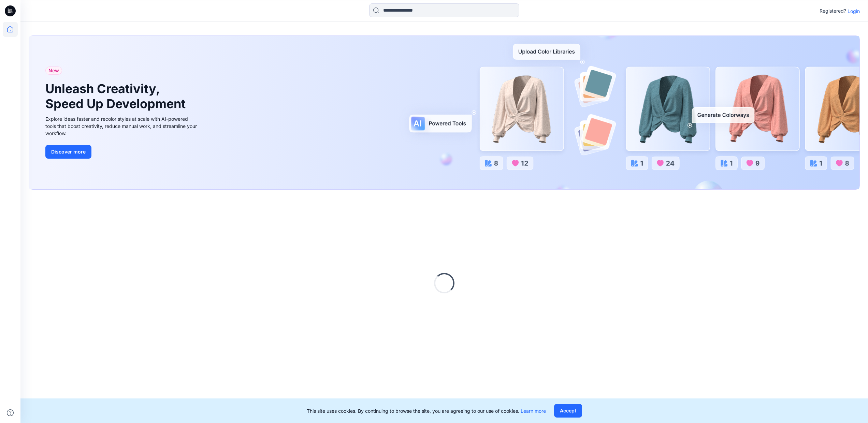 This screenshot has width=868, height=423. I want to click on h1: Unleash Creativity, Speed Up Development, so click(117, 96).